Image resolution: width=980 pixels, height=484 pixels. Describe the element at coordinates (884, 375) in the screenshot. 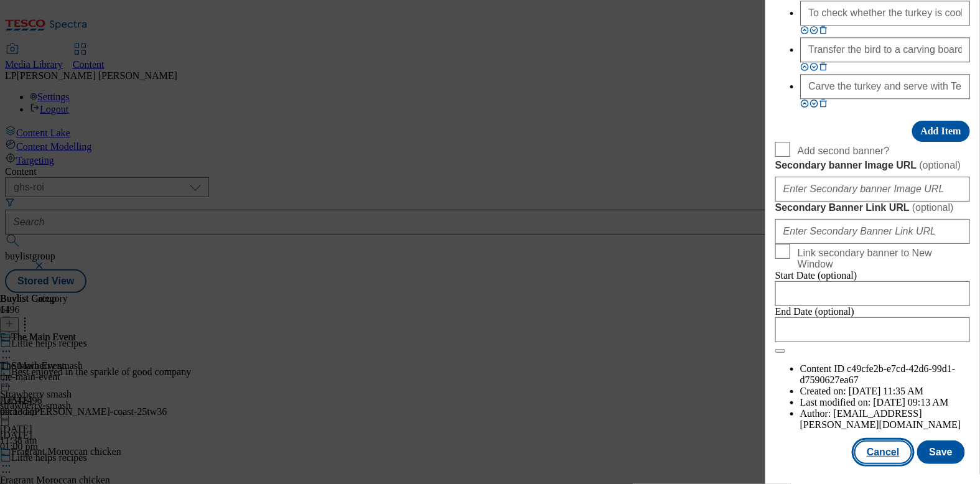

I see `li: Content ID` at that location.